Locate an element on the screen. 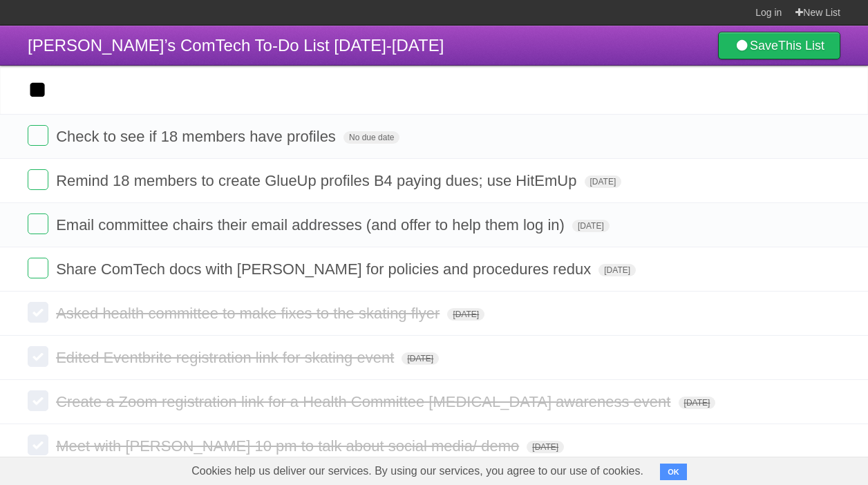  button: OK is located at coordinates (673, 472).